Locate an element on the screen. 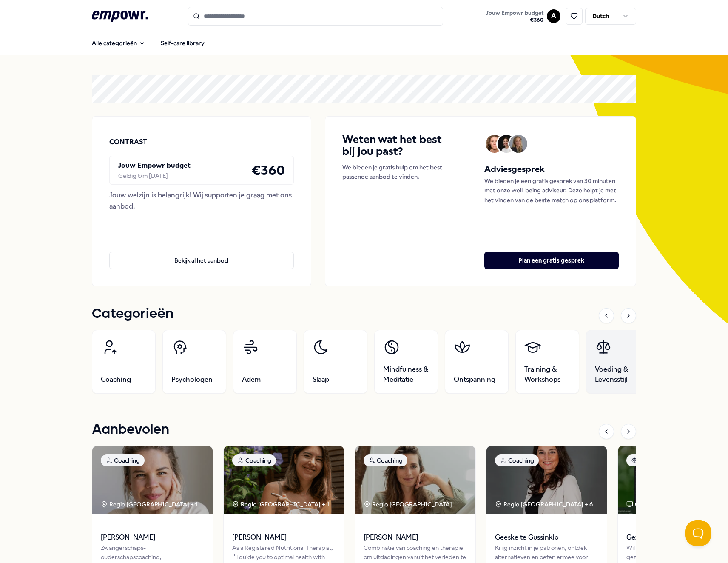  p: Jouw Empowr budget is located at coordinates (154, 166).